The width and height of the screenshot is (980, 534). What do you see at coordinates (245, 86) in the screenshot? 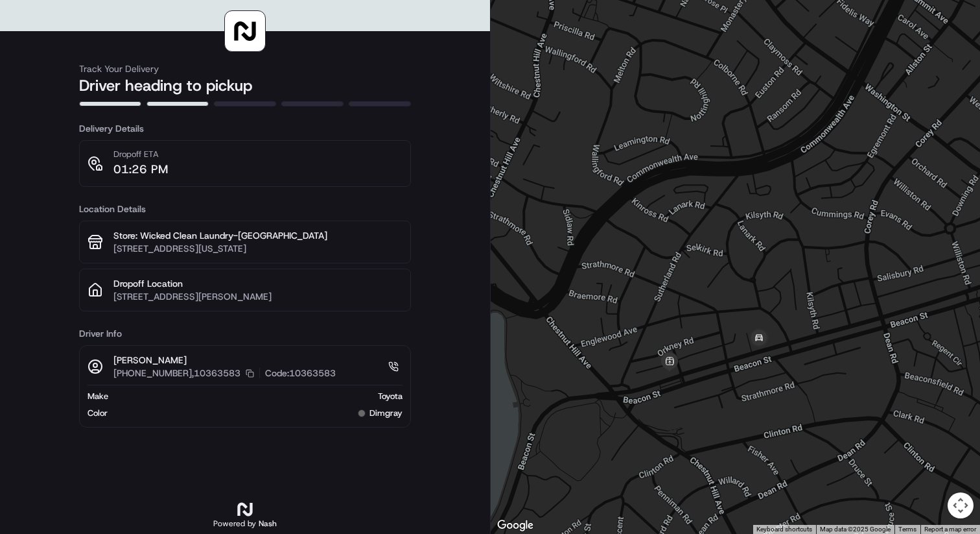
I see `h2: Driver heading to pickup` at bounding box center [245, 86].